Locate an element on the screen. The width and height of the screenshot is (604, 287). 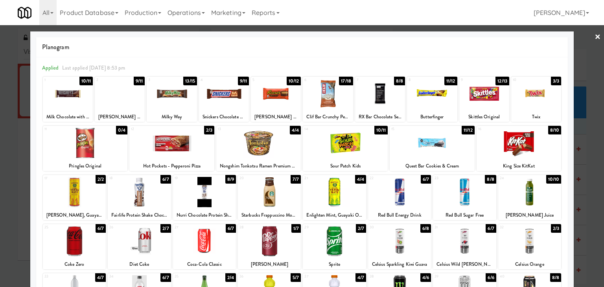
div: 31 is located at coordinates (449, 227).